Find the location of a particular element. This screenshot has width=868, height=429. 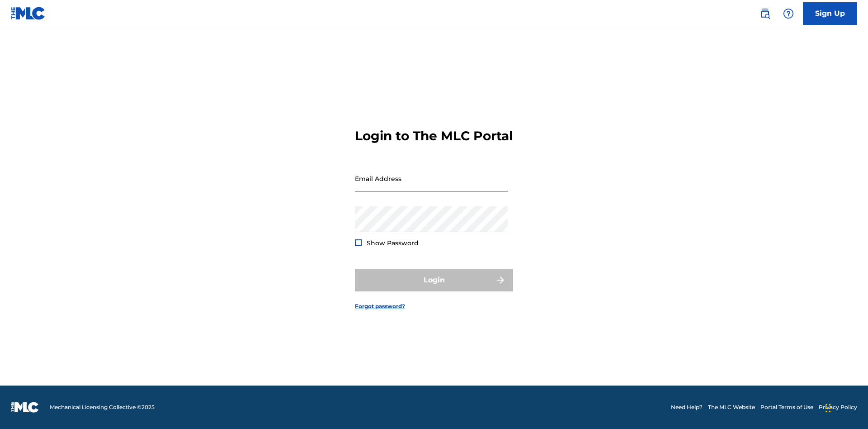

div: Drag is located at coordinates (828, 408).